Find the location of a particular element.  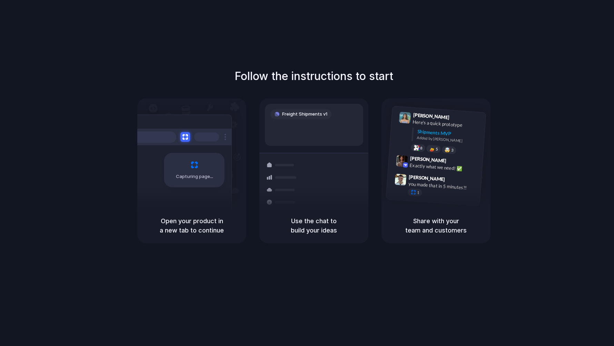

span: 9:41 AM is located at coordinates (459, 119).